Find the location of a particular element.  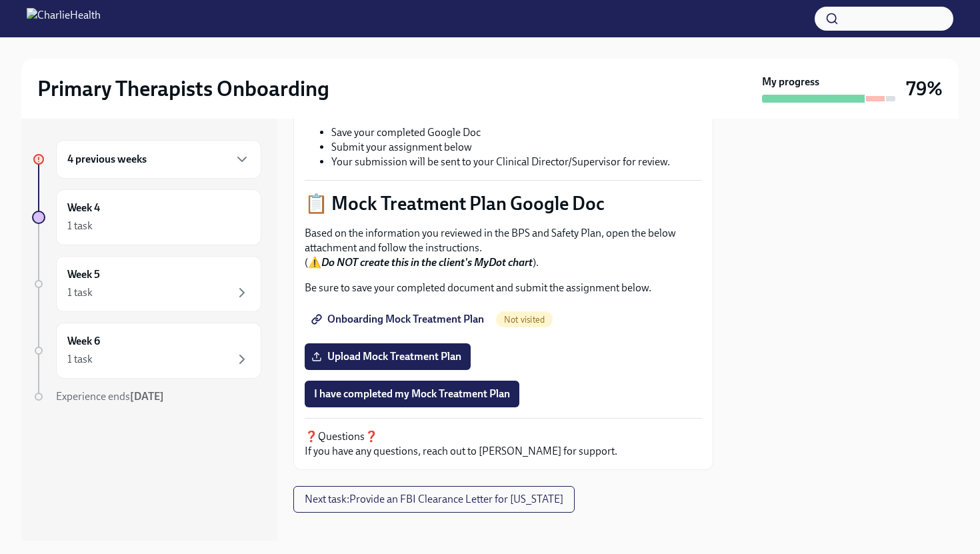

strong: My progress is located at coordinates (791, 82).